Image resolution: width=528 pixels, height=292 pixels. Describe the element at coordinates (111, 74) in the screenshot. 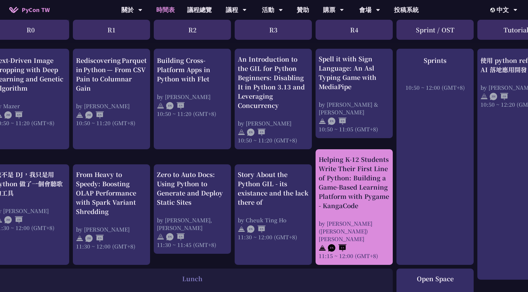

I see `div: Rediscovering Parquet in Python — From CSV Pain to Columnar Gain` at that location.